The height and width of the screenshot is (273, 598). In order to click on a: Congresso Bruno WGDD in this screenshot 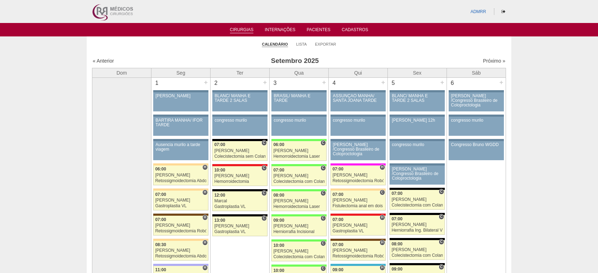, I will do `click(476, 151)`.